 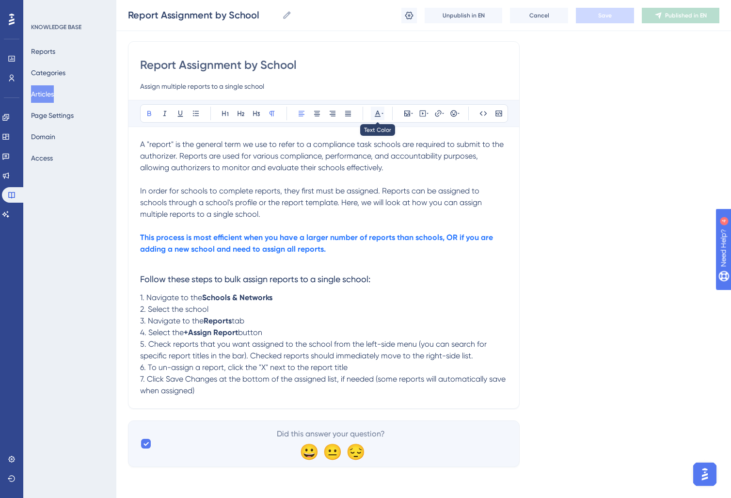 What do you see at coordinates (539, 16) in the screenshot?
I see `button: Cancel` at bounding box center [539, 16].